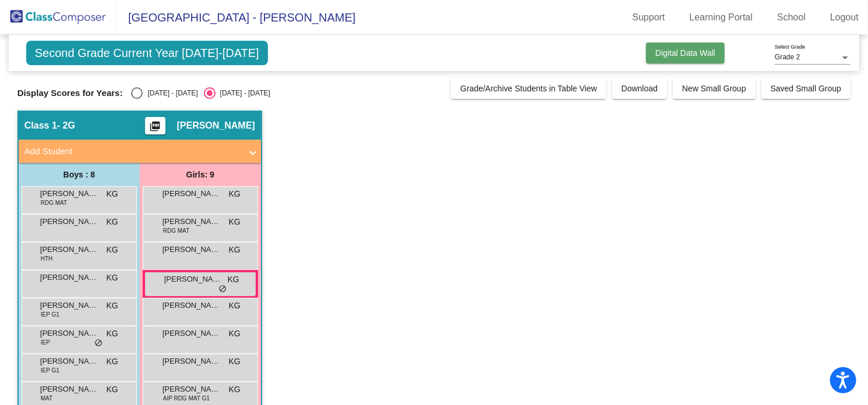  Describe the element at coordinates (714, 89) in the screenshot. I see `span: New Small Group` at that location.